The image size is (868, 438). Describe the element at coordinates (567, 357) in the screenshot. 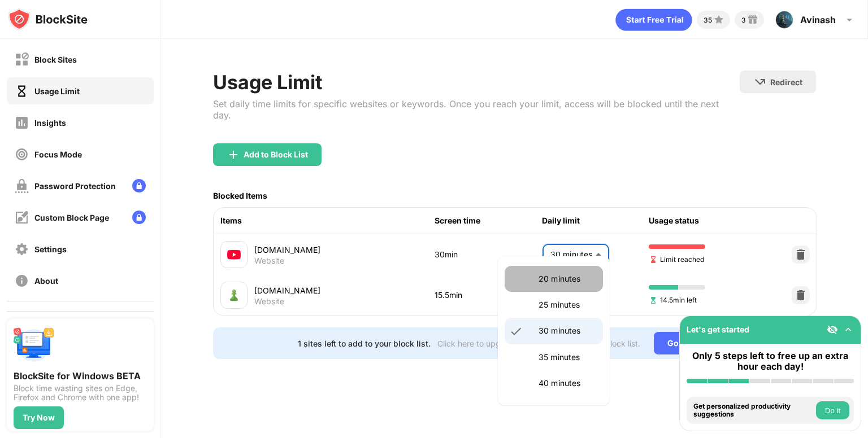

I see `p: 35 minutes` at that location.